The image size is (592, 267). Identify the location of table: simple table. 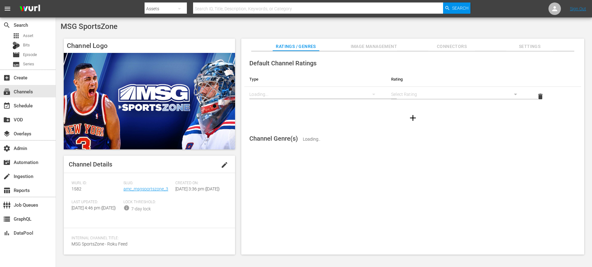
(412, 89).